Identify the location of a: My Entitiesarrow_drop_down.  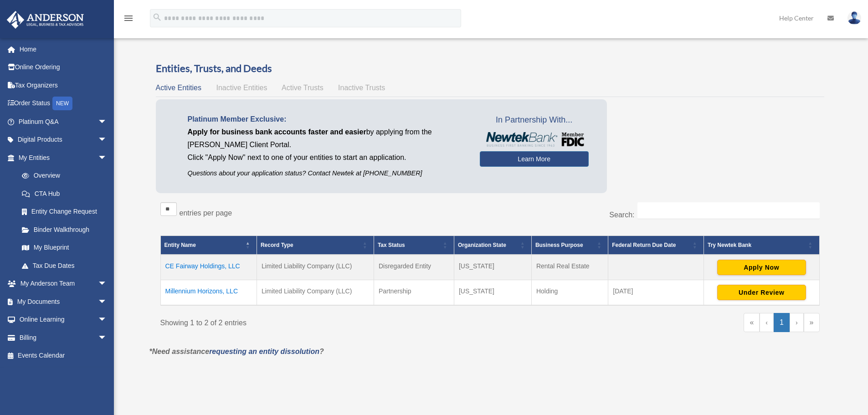
(61, 158).